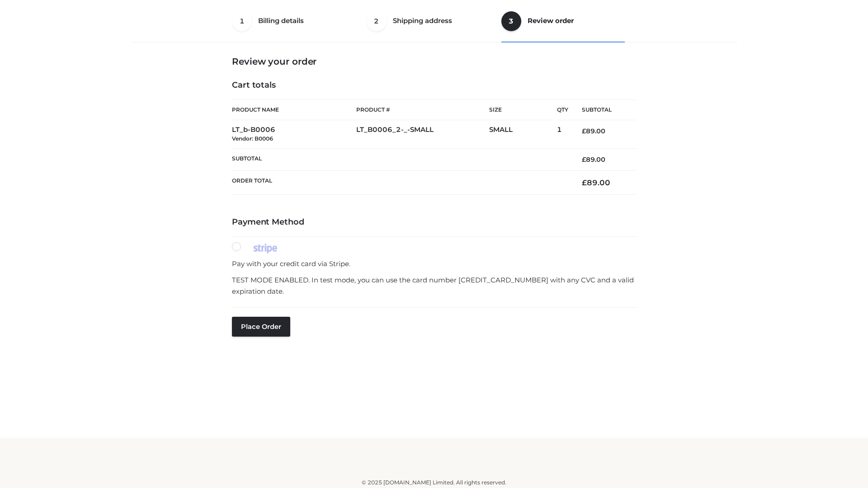  Describe the element at coordinates (434, 61) in the screenshot. I see `h3: Review your order` at that location.